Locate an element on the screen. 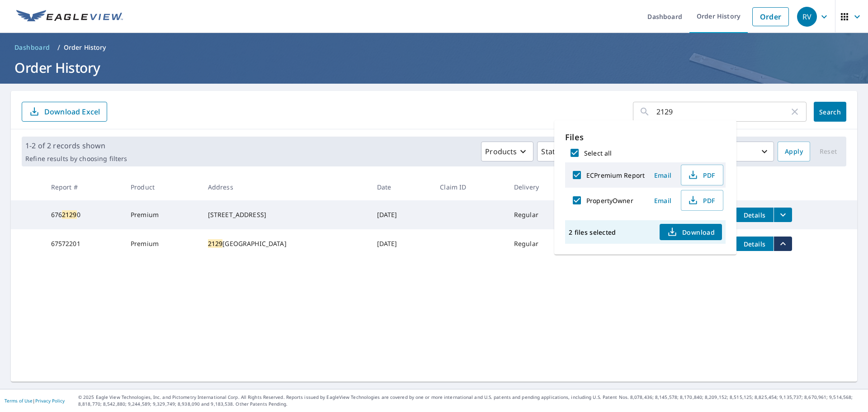 Image resolution: width=868 pixels, height=412 pixels. button: detailsBtn-67572201 is located at coordinates (755, 244).